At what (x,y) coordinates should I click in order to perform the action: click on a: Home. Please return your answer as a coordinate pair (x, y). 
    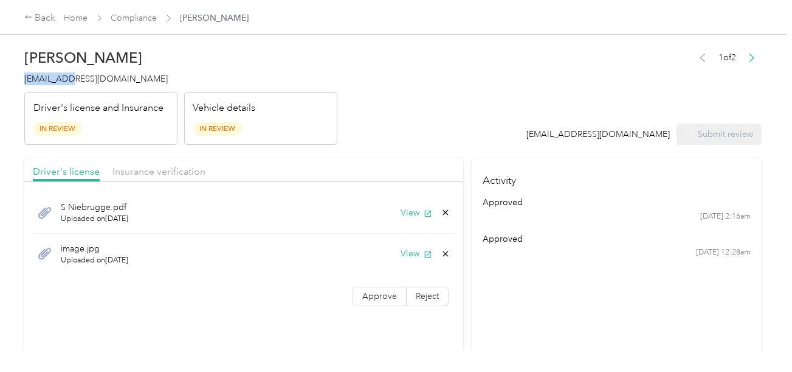
    Looking at the image, I should click on (76, 18).